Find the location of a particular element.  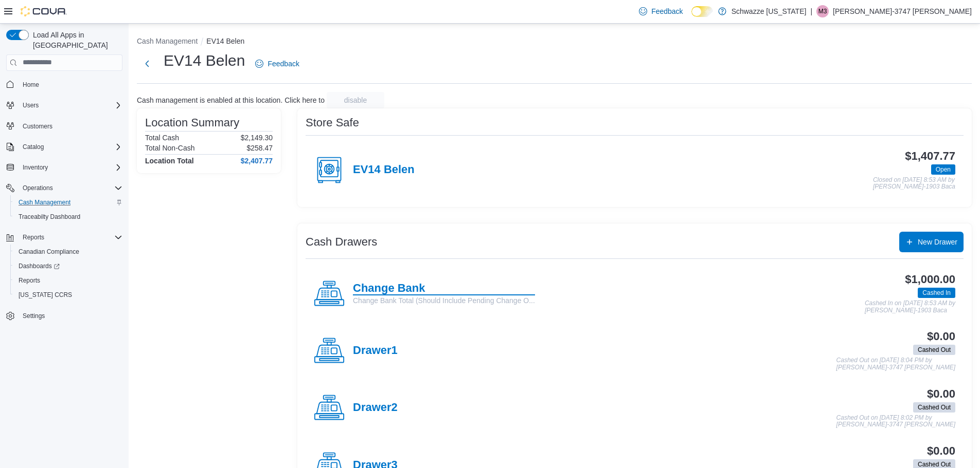

p: Cash management is enabled at this location. Click here to is located at coordinates (230, 101).